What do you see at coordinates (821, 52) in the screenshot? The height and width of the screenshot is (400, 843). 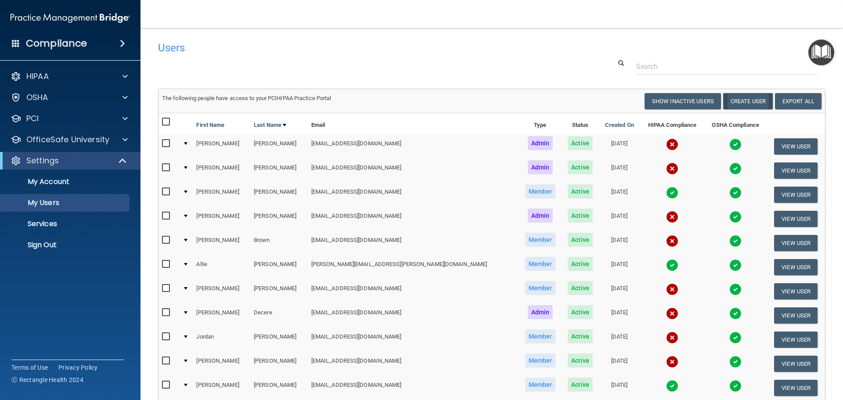 I see `button: Open Resource Center` at bounding box center [821, 52].